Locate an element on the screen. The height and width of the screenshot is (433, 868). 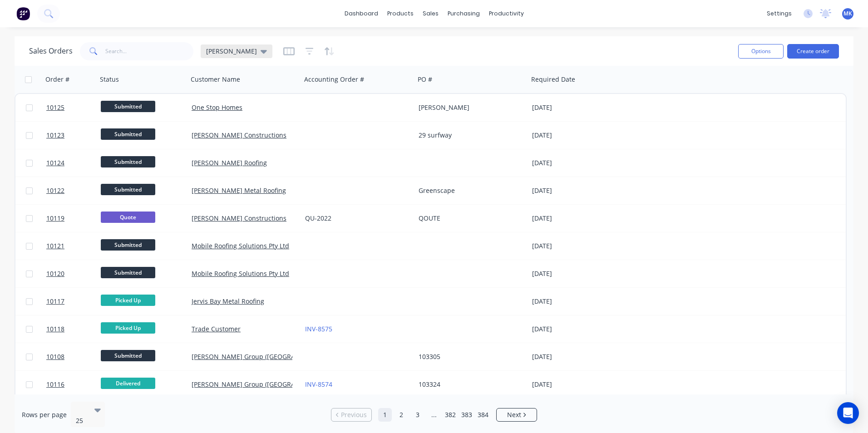
span: 10118 is located at coordinates (55, 329).